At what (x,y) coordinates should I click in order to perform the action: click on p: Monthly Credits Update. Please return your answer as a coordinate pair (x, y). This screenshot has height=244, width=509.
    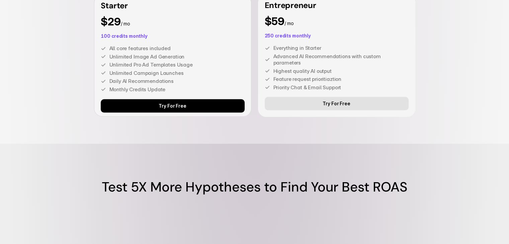
    Looking at the image, I should click on (177, 90).